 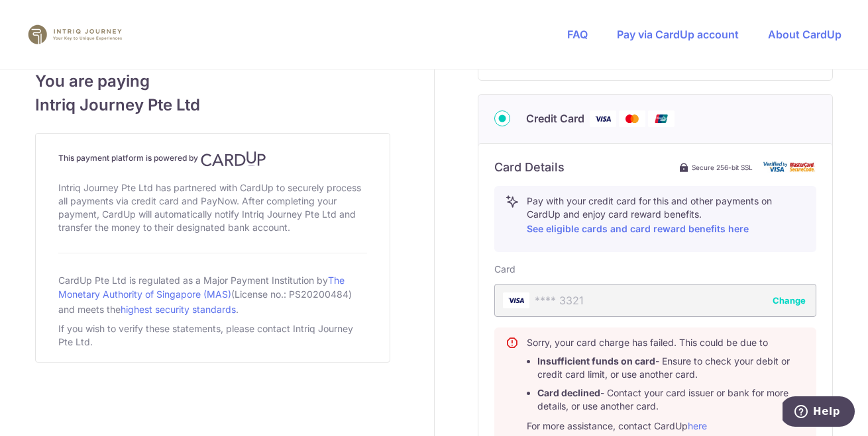 What do you see at coordinates (678, 35) in the screenshot?
I see `a: Pay via CardUp account` at bounding box center [678, 35].